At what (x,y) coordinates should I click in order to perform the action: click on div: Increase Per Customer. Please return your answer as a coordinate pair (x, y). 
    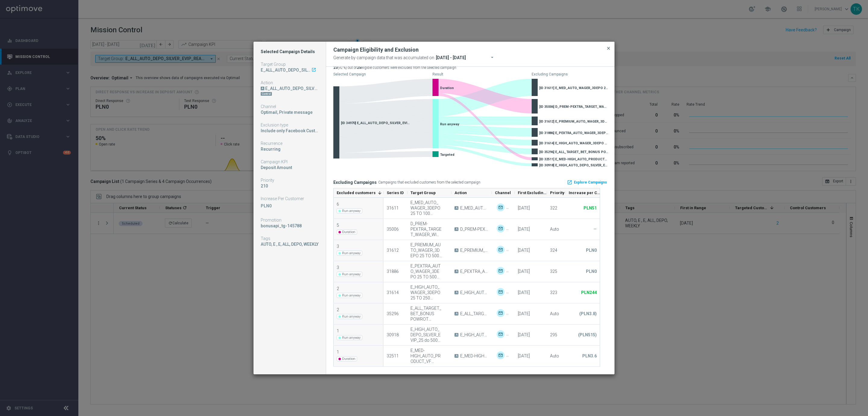
    Looking at the image, I should click on (290, 198).